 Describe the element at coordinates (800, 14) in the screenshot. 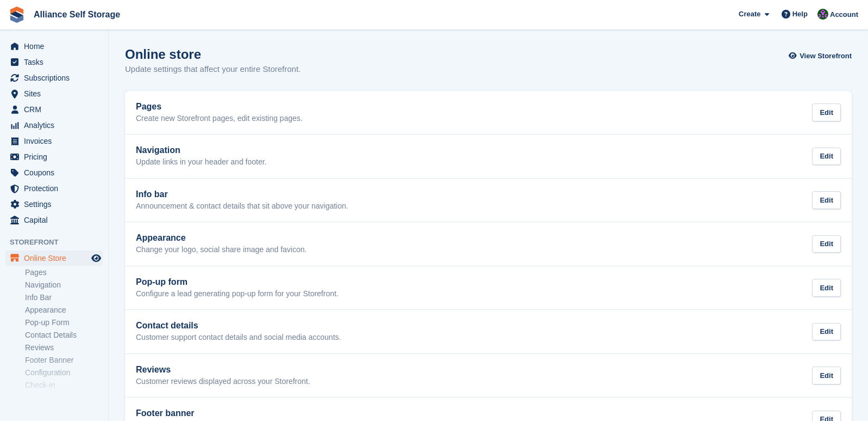

I see `span: Help` at that location.